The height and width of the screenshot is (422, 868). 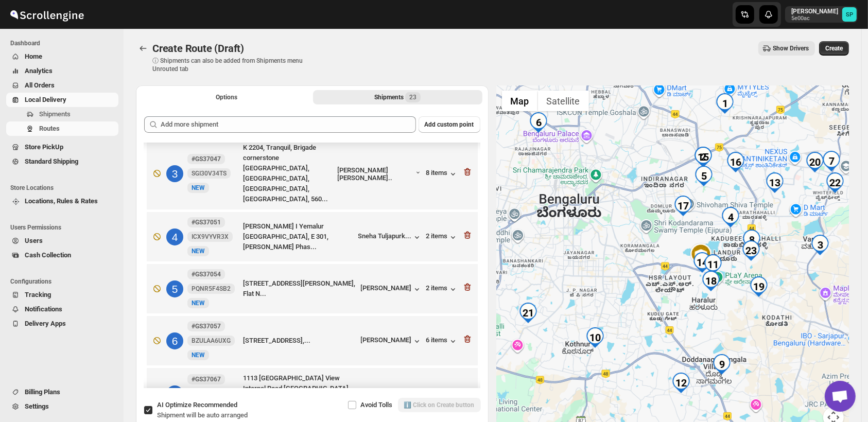 I want to click on b: #GS37057, so click(x=206, y=327).